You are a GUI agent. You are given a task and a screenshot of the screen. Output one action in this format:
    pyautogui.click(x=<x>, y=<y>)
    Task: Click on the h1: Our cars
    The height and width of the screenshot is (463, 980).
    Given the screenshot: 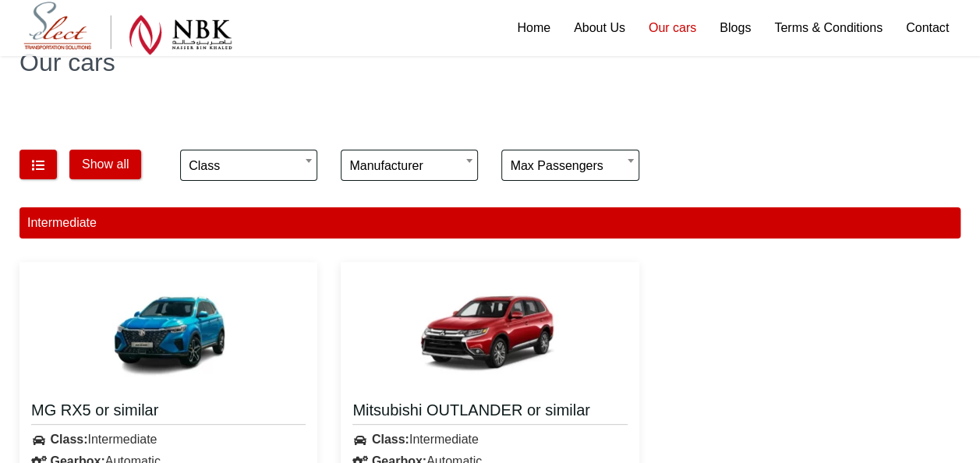 What is the action you would take?
    pyautogui.click(x=489, y=62)
    